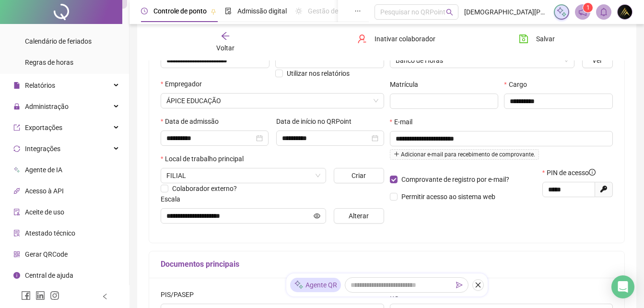 The width and height of the screenshot is (644, 308). I want to click on label: Local de trabalho principal, so click(205, 159).